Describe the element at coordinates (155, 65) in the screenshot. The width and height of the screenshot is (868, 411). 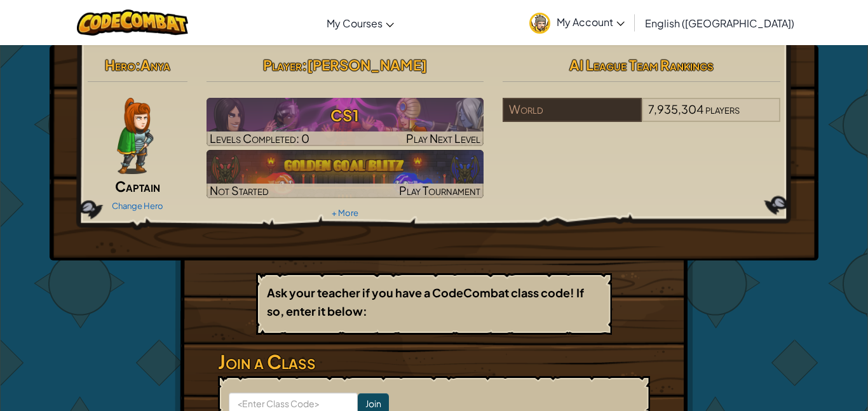
I see `span: Anya` at that location.